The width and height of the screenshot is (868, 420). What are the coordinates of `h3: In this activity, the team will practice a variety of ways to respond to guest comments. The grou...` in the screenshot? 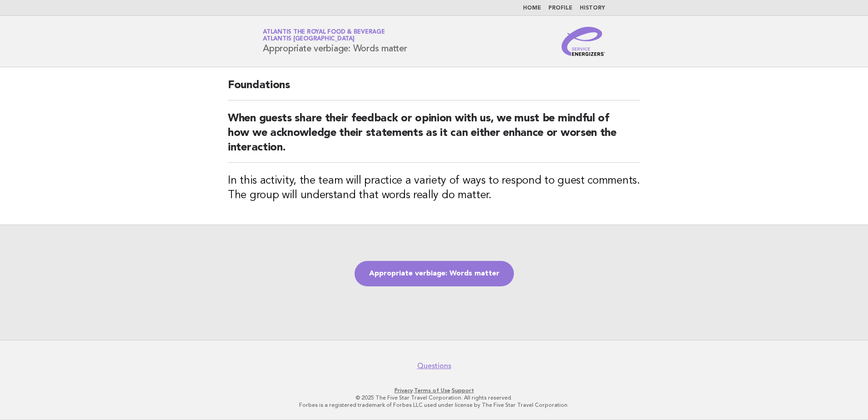 It's located at (434, 188).